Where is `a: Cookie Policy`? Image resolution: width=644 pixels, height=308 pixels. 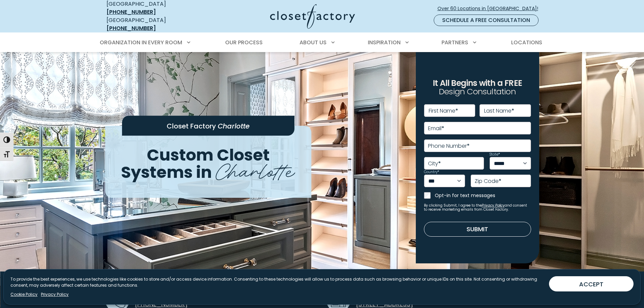
a: Cookie Policy is located at coordinates (24, 294).